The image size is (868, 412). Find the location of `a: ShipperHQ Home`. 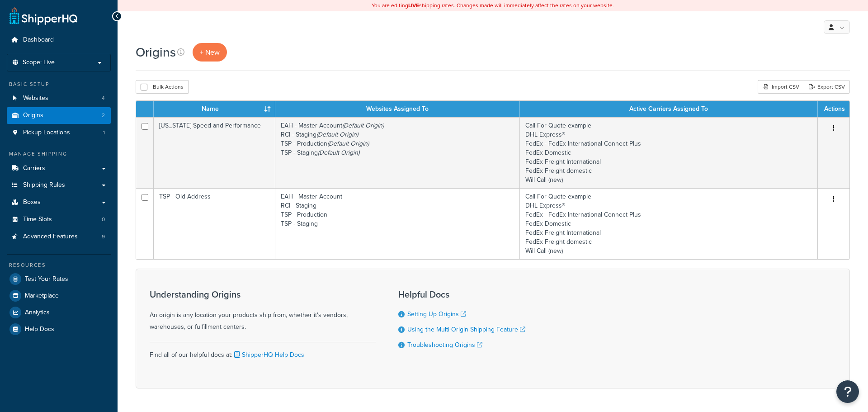

a: ShipperHQ Home is located at coordinates (43, 16).